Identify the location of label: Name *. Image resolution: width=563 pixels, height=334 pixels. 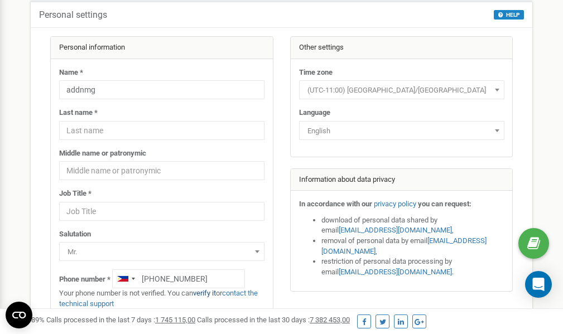
(71, 73).